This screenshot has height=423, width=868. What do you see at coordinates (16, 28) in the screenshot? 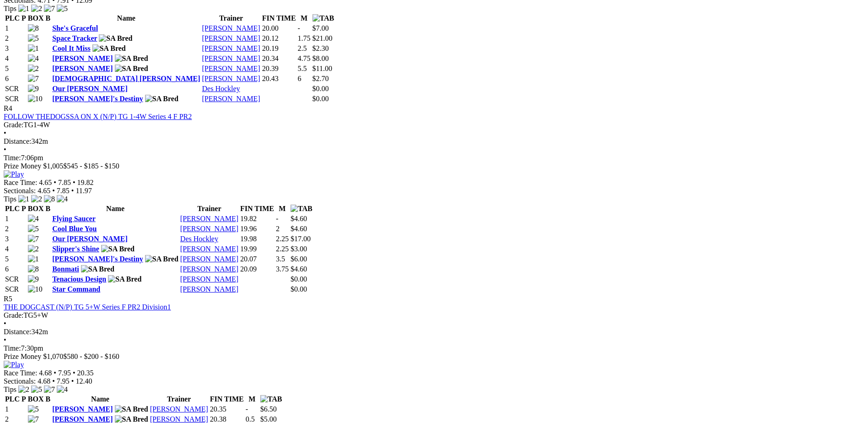
I see `td: 1` at bounding box center [16, 28].